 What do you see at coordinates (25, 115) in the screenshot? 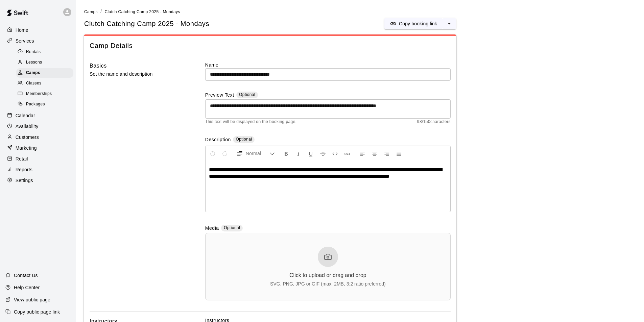
I see `p: Calendar` at bounding box center [25, 115].